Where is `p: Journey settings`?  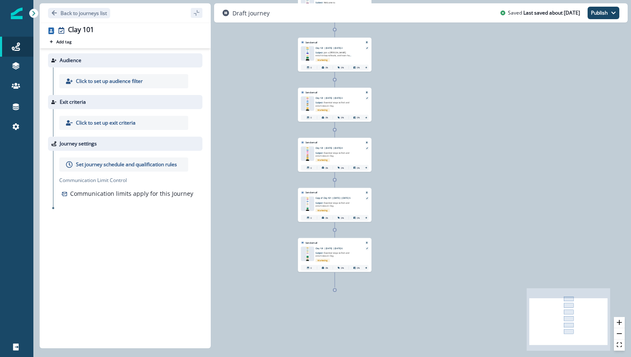
p: Journey settings is located at coordinates (78, 144).